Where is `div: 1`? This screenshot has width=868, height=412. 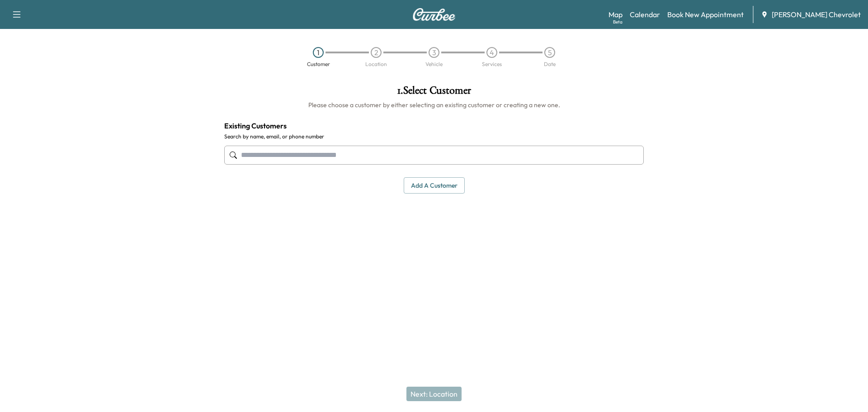 div: 1 is located at coordinates (318, 52).